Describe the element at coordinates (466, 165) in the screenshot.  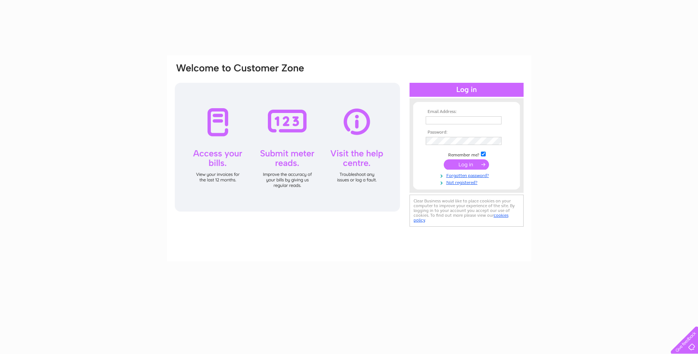
I see `input: Submit` at that location.